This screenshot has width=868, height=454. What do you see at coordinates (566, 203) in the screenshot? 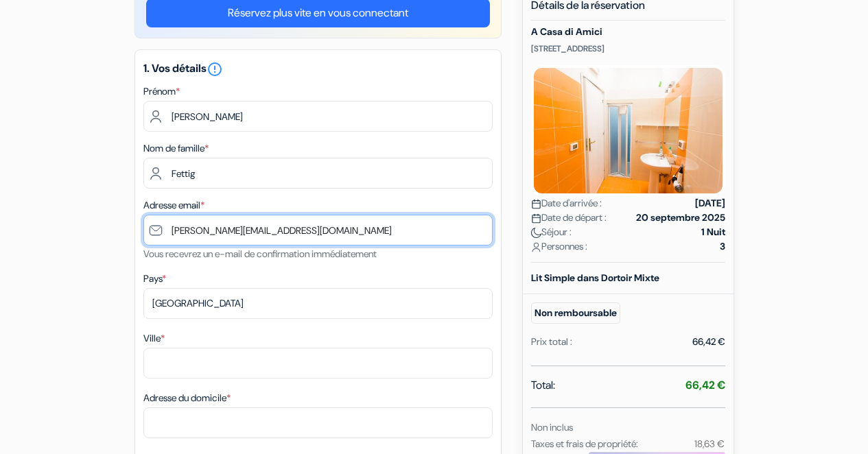
I see `span: Date d'arrivée :` at bounding box center [566, 203].